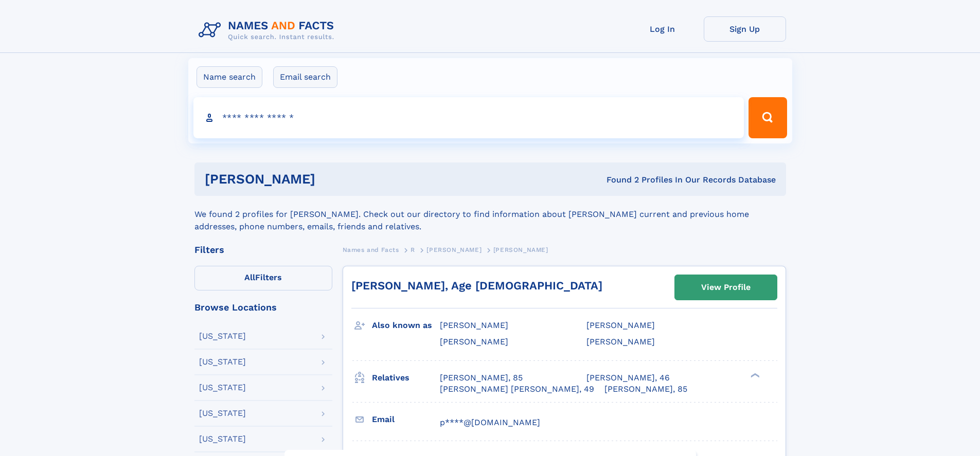 The image size is (980, 456). Describe the element at coordinates (406, 419) in the screenshot. I see `h3: Email` at that location.